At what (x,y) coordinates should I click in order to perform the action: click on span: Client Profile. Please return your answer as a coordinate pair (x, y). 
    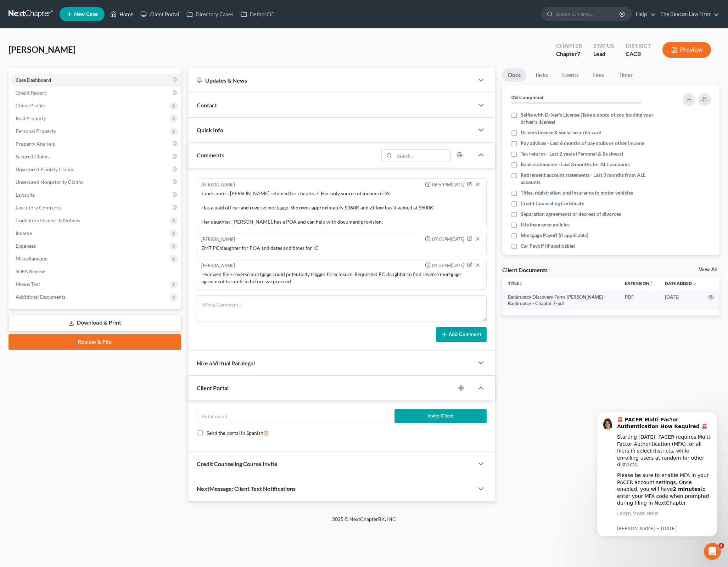
    Looking at the image, I should click on (30, 105).